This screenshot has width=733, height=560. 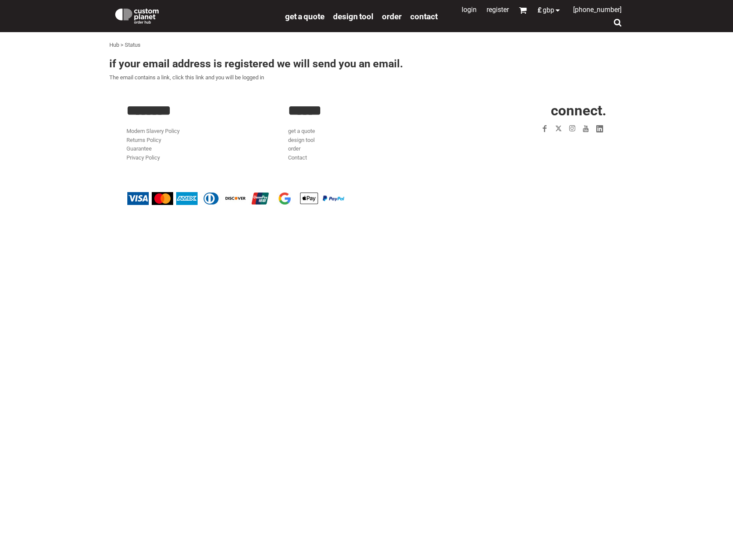 I want to click on span: GBP, so click(x=548, y=10).